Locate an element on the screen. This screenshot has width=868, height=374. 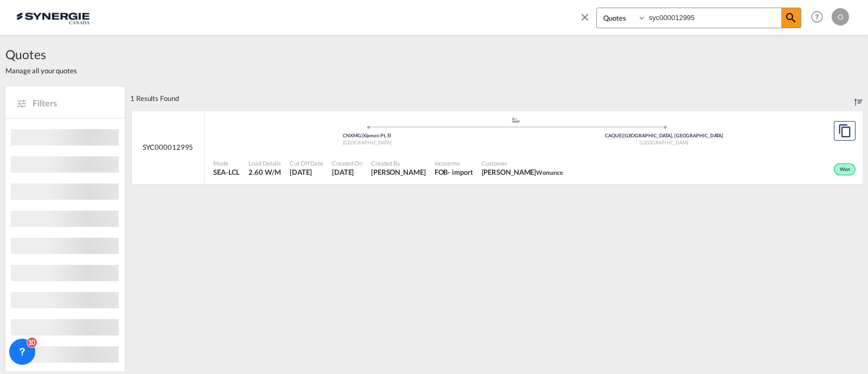
span: Incoterms is located at coordinates (454, 163).